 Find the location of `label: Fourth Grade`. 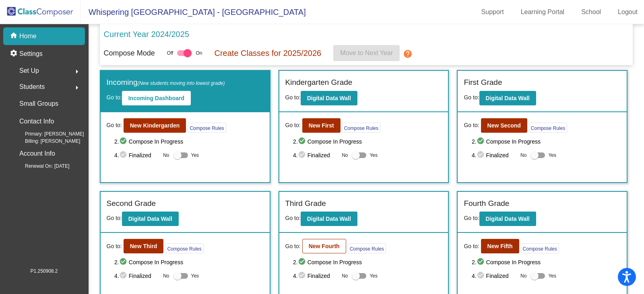

label: Fourth Grade is located at coordinates (486, 204).